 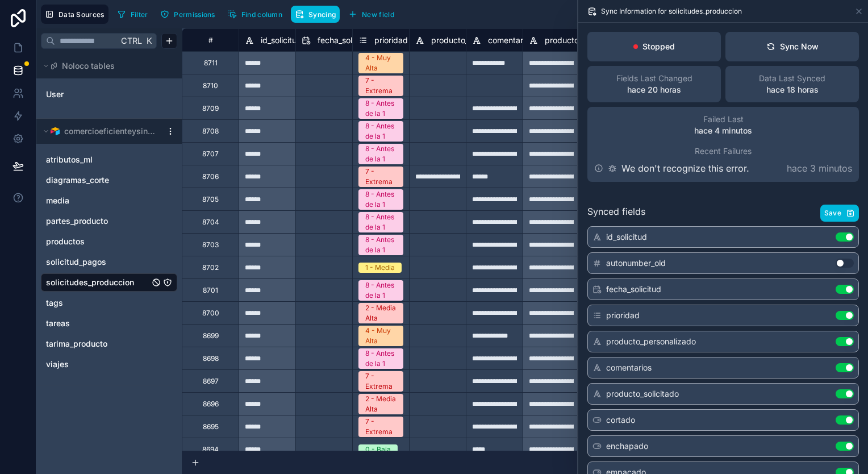 What do you see at coordinates (78, 180) in the screenshot?
I see `span: diagramas_corte` at bounding box center [78, 180].